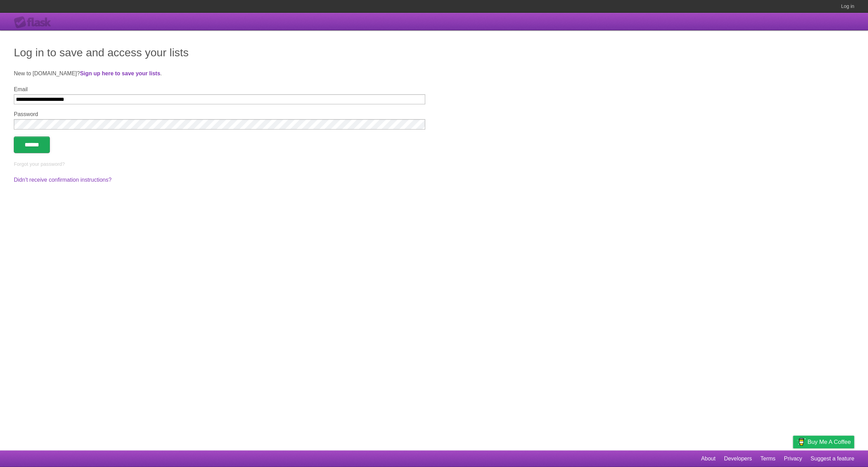 The image size is (868, 467). Describe the element at coordinates (832, 459) in the screenshot. I see `a: Suggest a feature` at that location.